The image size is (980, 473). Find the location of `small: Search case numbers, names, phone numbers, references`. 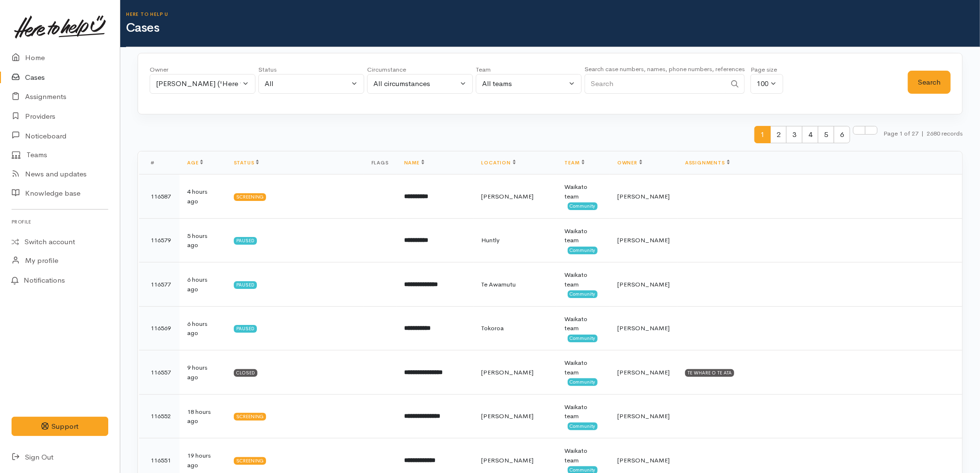

small: Search case numbers, names, phone numbers, references is located at coordinates (664, 69).